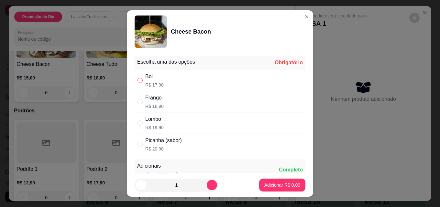 This screenshot has width=440, height=207. I want to click on div: Escolha uma das opções, so click(166, 62).